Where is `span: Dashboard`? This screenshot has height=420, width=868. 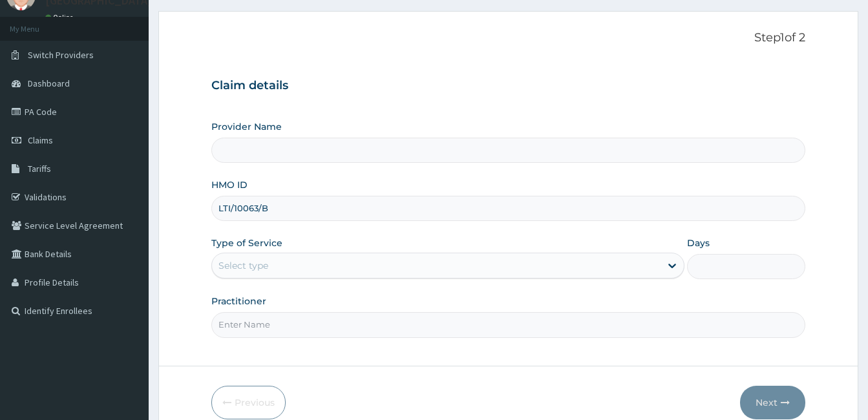 span: Dashboard is located at coordinates (48, 83).